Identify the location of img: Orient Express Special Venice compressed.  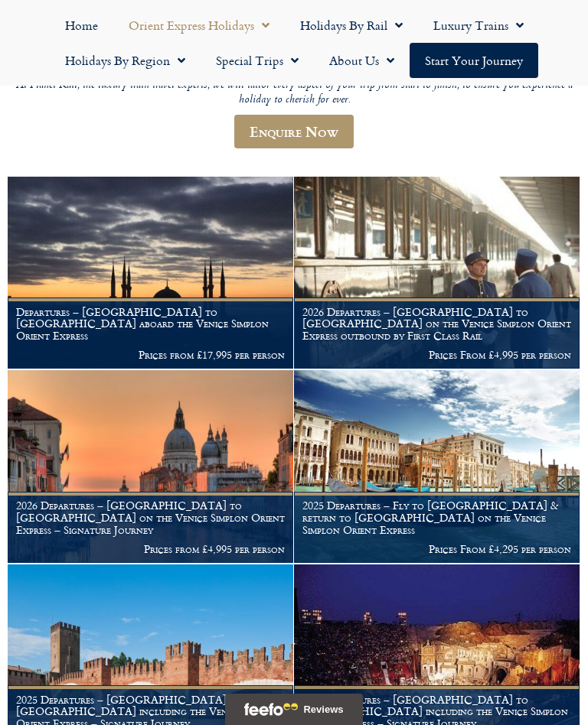
(150, 466).